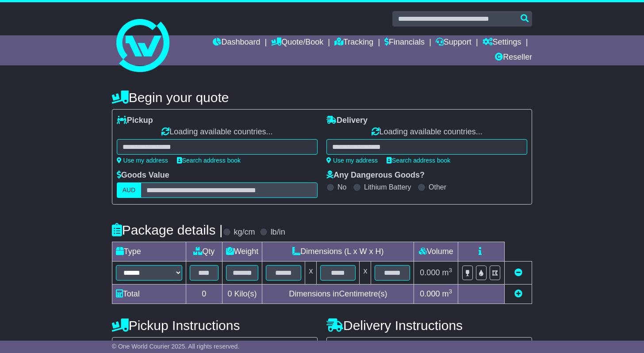  I want to click on a: Tracking, so click(354, 43).